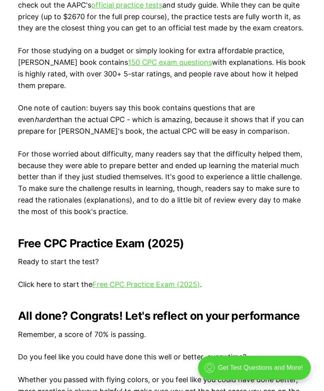 This screenshot has width=324, height=391. I want to click on a: official practice tests, so click(127, 5).